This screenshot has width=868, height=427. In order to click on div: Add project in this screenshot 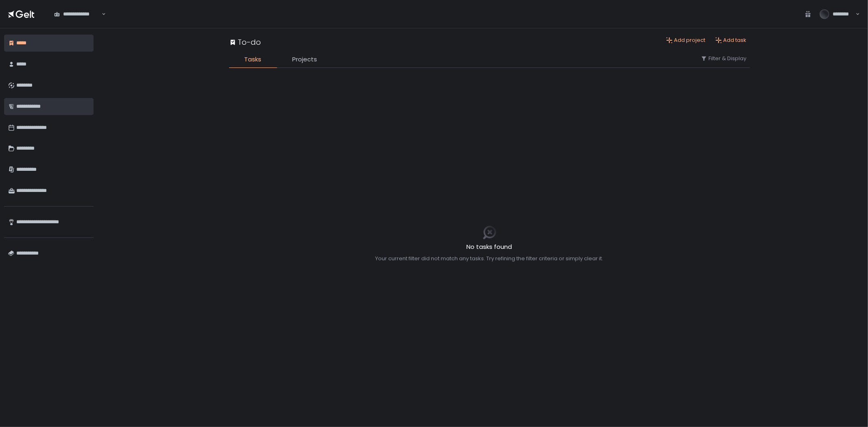, I will do `click(686, 40)`.